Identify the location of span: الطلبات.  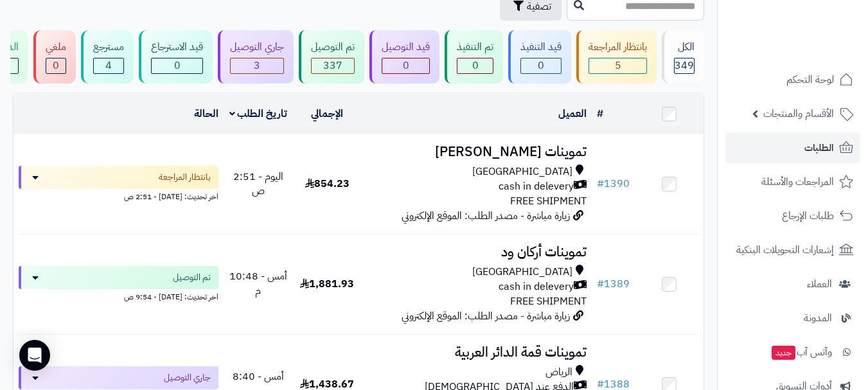
(819, 148).